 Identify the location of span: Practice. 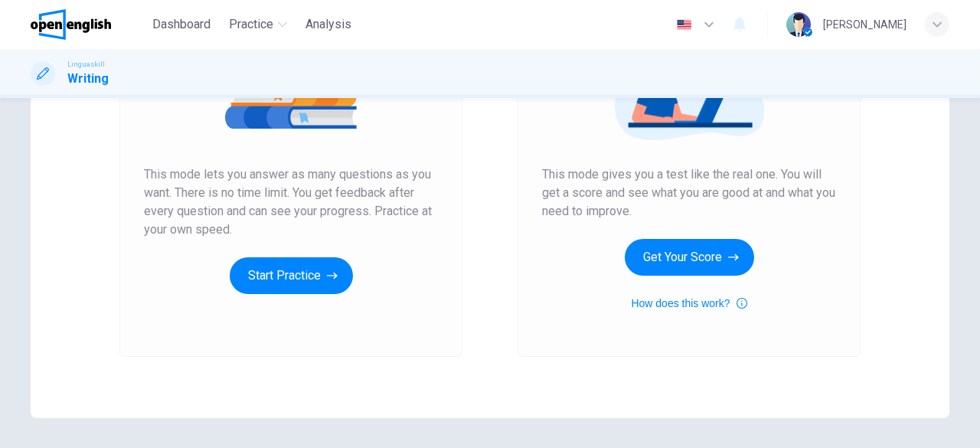
(251, 24).